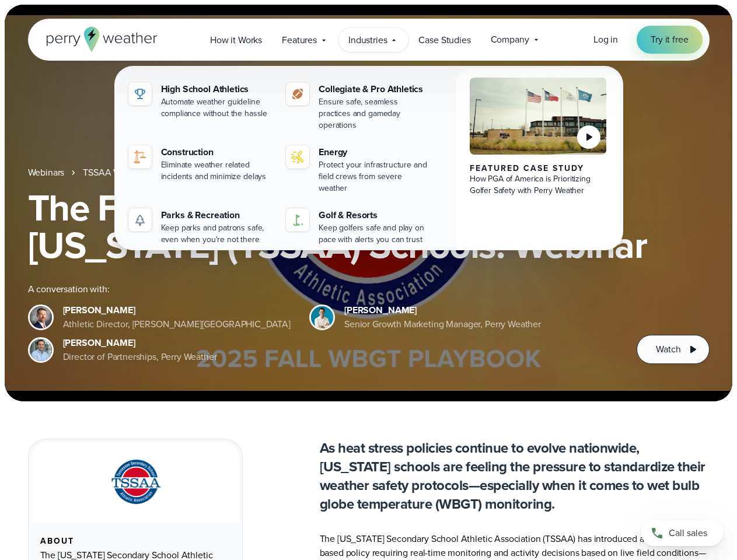  What do you see at coordinates (688, 533) in the screenshot?
I see `span: Call sales` at bounding box center [688, 533].